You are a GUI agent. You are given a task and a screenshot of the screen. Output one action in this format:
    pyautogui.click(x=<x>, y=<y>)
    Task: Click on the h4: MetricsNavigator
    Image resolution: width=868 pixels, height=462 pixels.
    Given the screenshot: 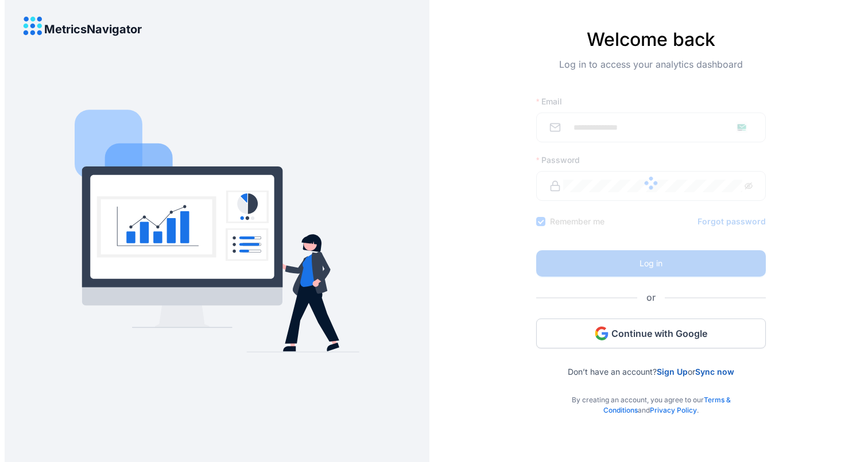 What is the action you would take?
    pyautogui.click(x=93, y=29)
    